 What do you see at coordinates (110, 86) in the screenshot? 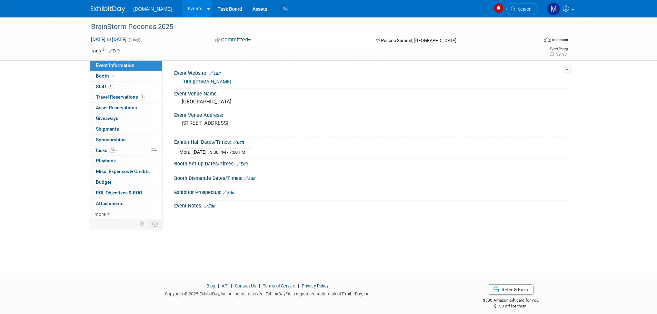
I see `span: 4` at bounding box center [110, 86].